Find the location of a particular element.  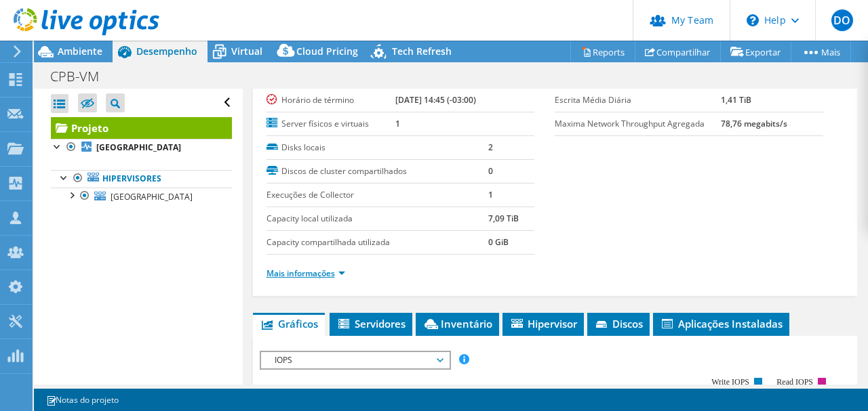

a: Mais is located at coordinates (820, 51).